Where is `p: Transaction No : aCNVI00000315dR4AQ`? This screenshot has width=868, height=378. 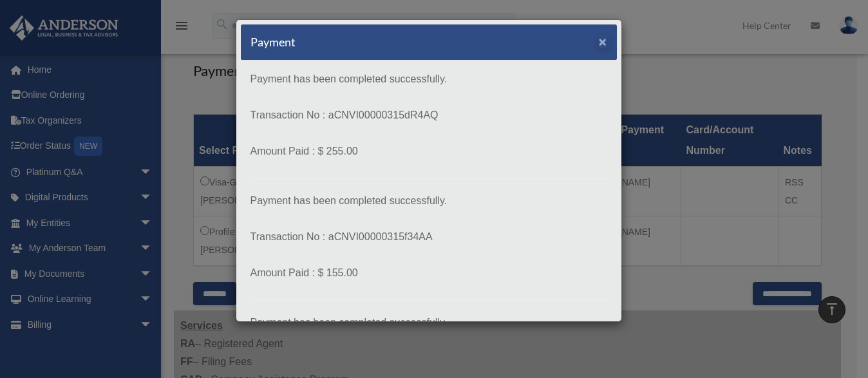
p: Transaction No : aCNVI00000315dR4AQ is located at coordinates (429, 115).